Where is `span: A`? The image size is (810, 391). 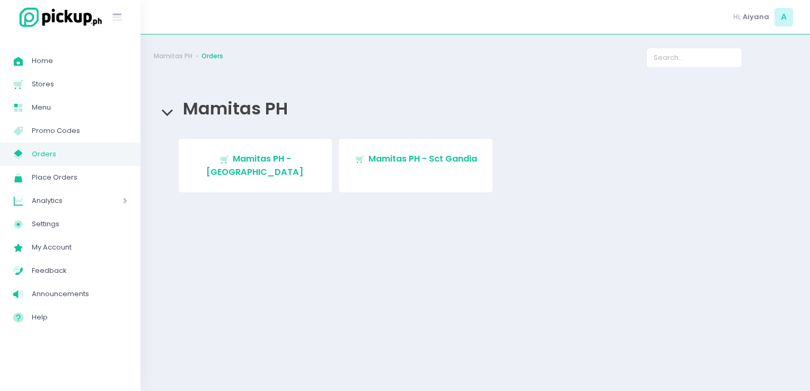 span: A is located at coordinates (783, 17).